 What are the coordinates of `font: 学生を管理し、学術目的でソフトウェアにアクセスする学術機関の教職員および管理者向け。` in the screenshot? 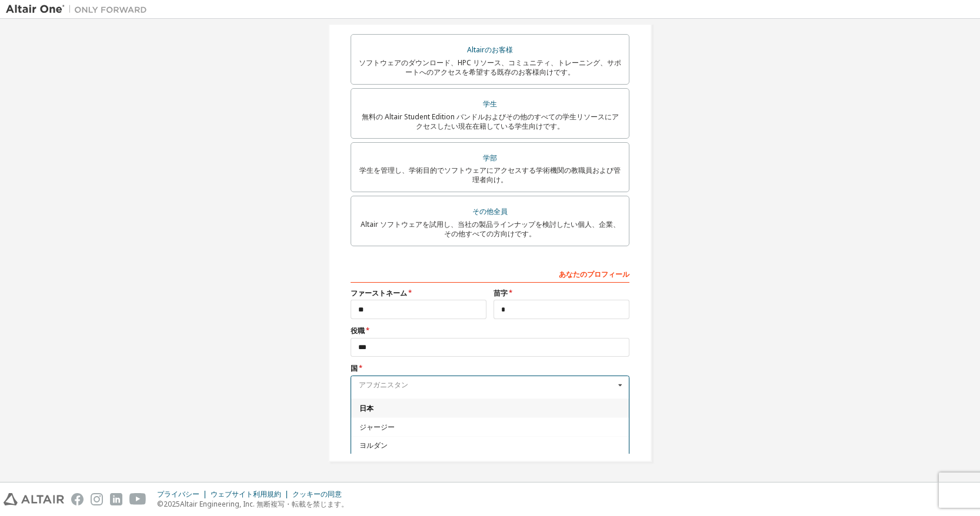 It's located at (490, 175).